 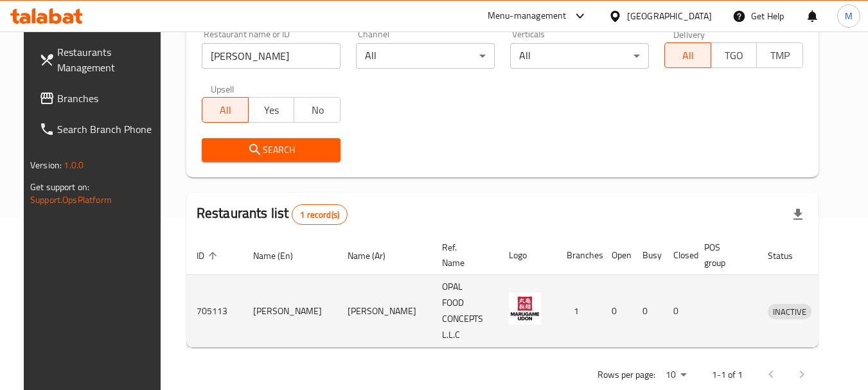 What do you see at coordinates (728, 374) in the screenshot?
I see `p: 1-1 of 1` at bounding box center [728, 374].